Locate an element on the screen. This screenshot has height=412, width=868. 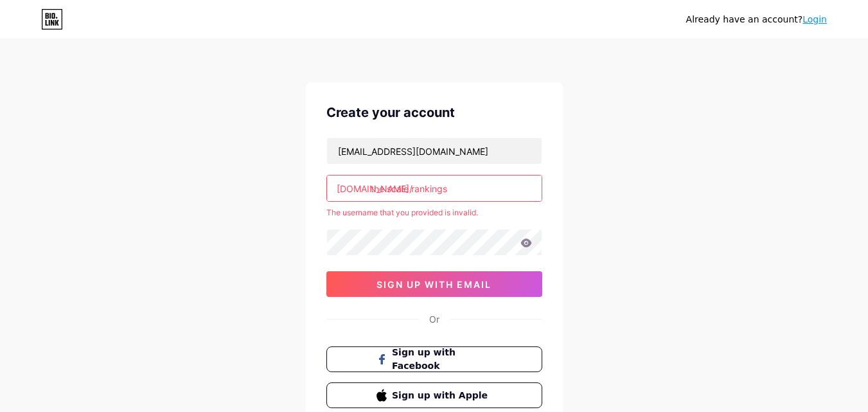
button: sign up with email is located at coordinates (434, 284).